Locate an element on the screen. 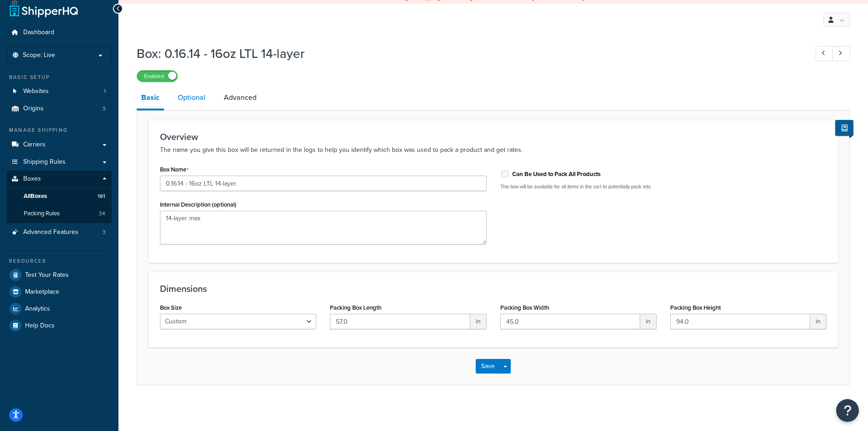 The width and height of the screenshot is (868, 431). label: Internal Description (optional) is located at coordinates (198, 204).